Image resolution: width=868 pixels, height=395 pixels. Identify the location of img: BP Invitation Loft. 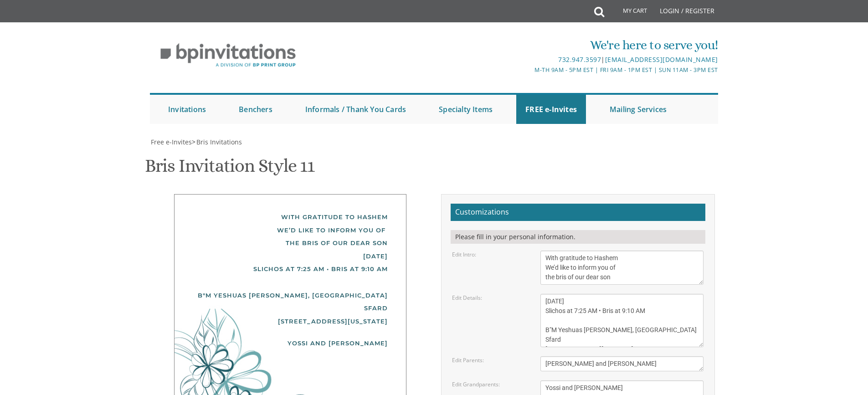
(228, 55).